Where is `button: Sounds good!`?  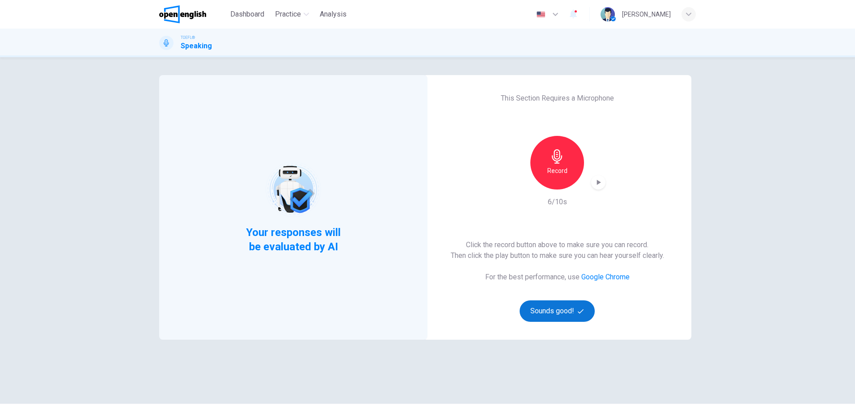 button: Sounds good! is located at coordinates (557, 311).